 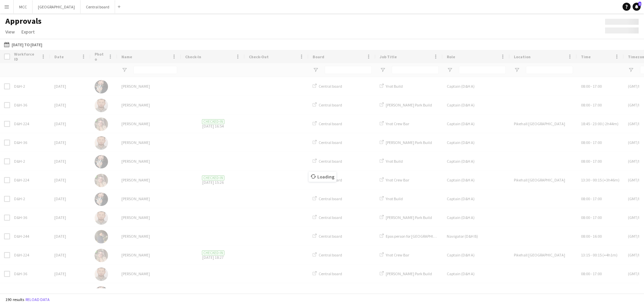 What do you see at coordinates (98, 7) in the screenshot?
I see `button: Central board` at bounding box center [98, 7].